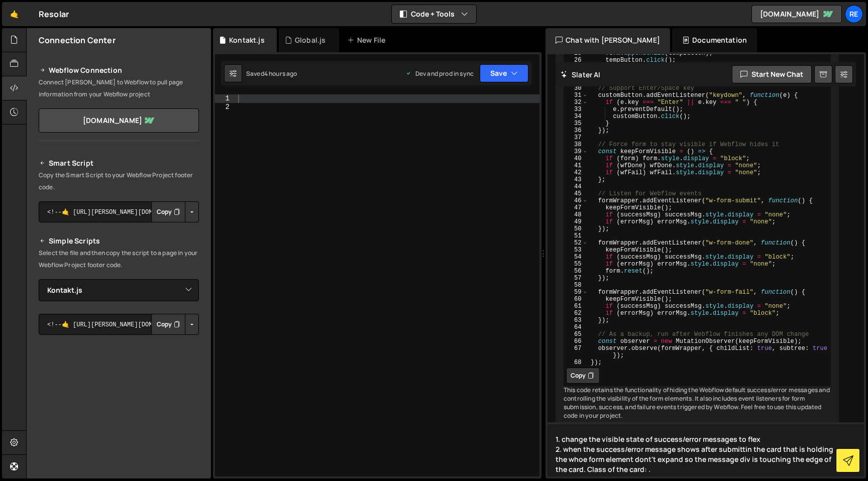 This screenshot has height=481, width=868. Describe the element at coordinates (576, 180) in the screenshot. I see `div: 43` at that location.